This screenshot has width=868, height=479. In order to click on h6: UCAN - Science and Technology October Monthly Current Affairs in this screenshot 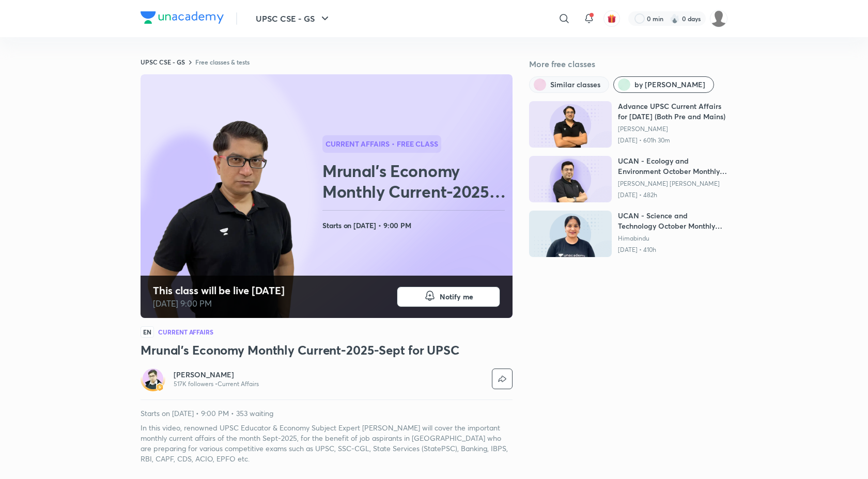, I will do `click(672, 221)`.